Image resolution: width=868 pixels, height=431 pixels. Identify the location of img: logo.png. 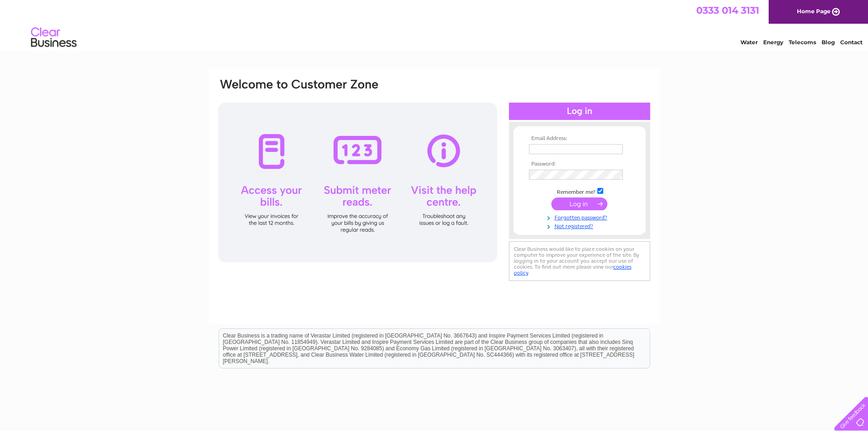
(54, 37).